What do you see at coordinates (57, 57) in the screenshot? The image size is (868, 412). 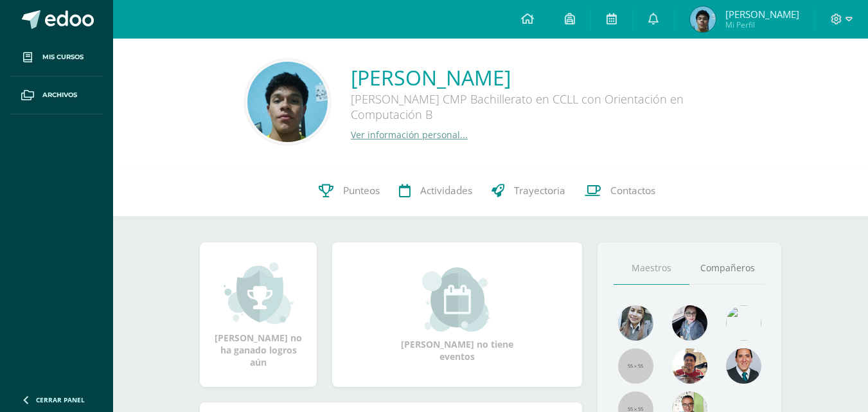 I see `a: Mis cursos` at bounding box center [57, 57].